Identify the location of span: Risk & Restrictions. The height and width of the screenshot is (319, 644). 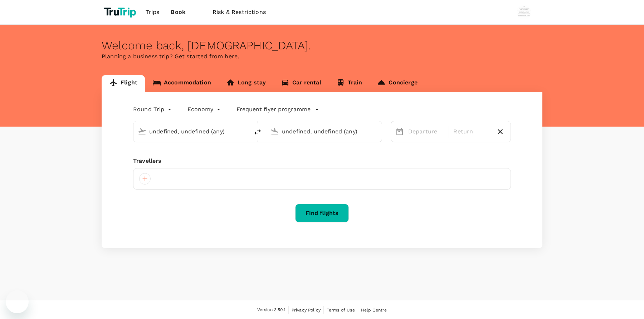
(239, 12).